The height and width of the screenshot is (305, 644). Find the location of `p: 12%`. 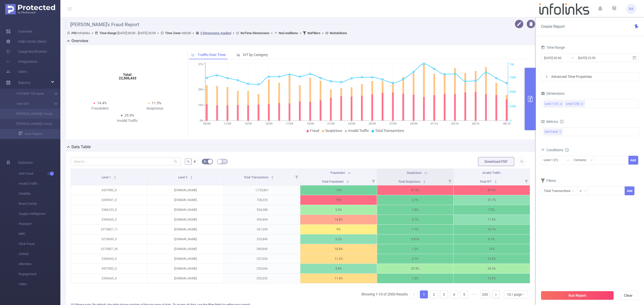

p: 12% is located at coordinates (491, 249).